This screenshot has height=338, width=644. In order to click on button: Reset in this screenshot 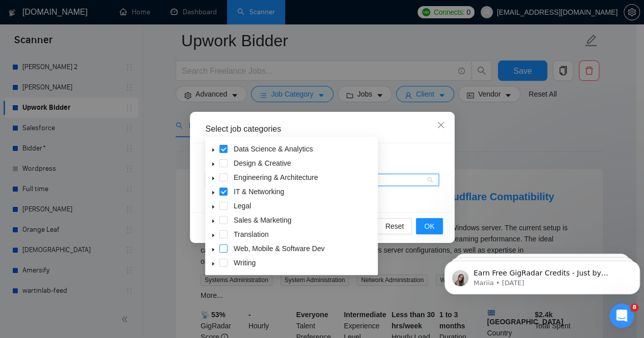, I will do `click(395, 226)`.